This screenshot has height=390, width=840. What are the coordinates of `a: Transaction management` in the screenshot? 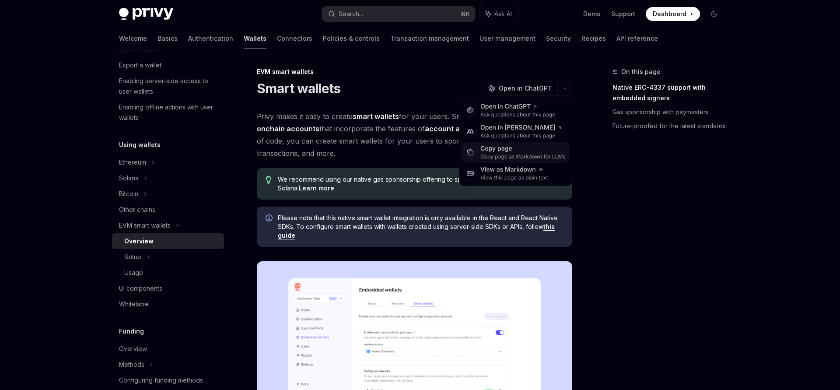 It's located at (429, 38).